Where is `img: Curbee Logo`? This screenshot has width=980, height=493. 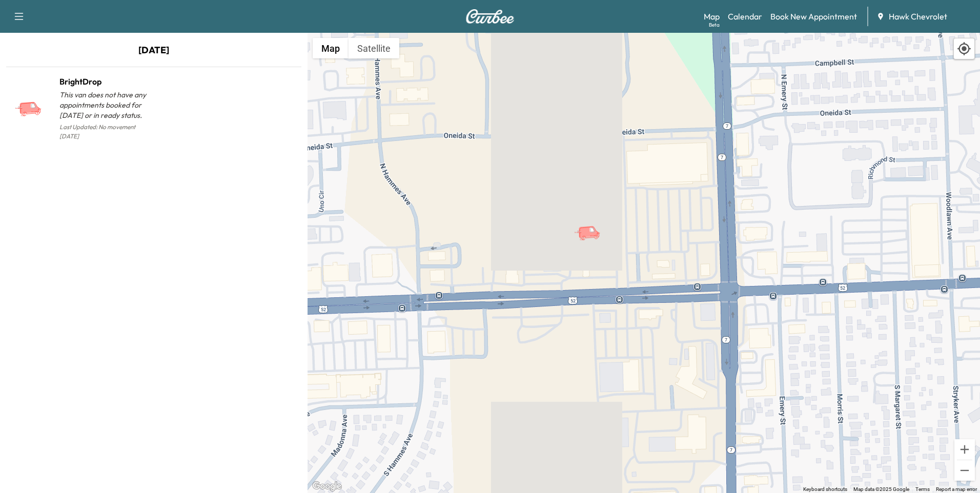
img: Curbee Logo is located at coordinates (490, 16).